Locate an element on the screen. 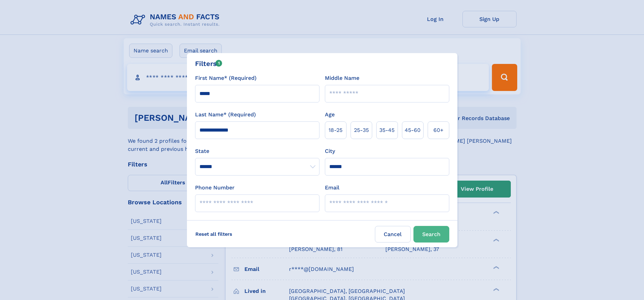 This screenshot has width=644, height=300. span: 25‑35 is located at coordinates (361, 130).